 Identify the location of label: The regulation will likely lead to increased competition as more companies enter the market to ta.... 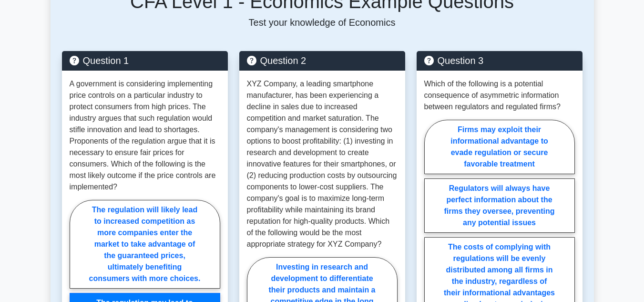
(145, 245).